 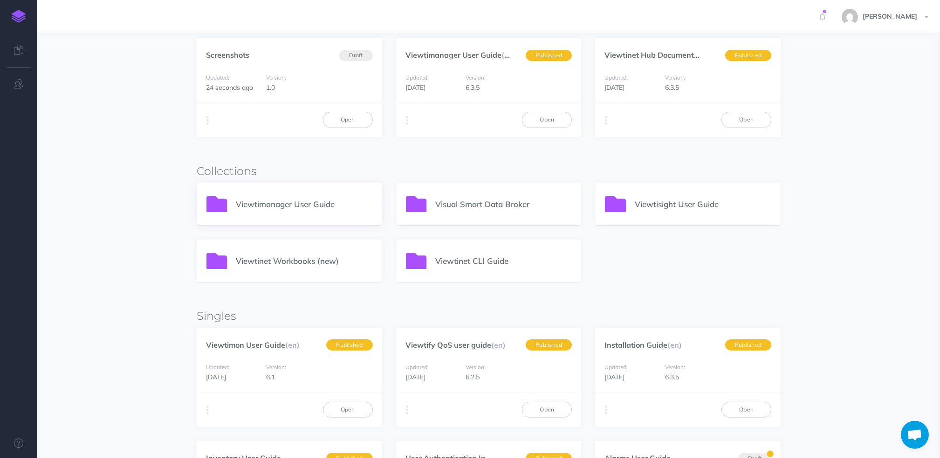 I want to click on a: Viewtify QoS user guide(en), so click(x=455, y=345).